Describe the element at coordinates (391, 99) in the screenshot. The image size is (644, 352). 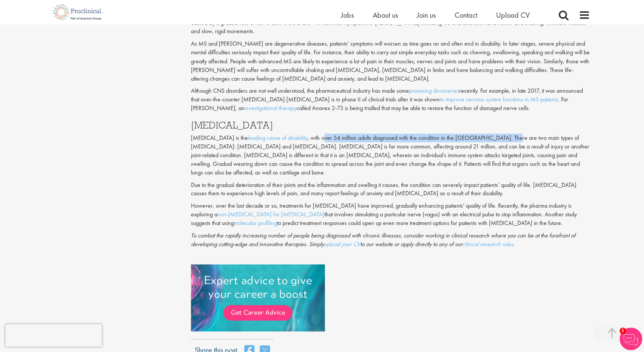
I see `p: Although CNS disorders are not well understood, the pharmaceutical industry has made some recentl...` at that location.